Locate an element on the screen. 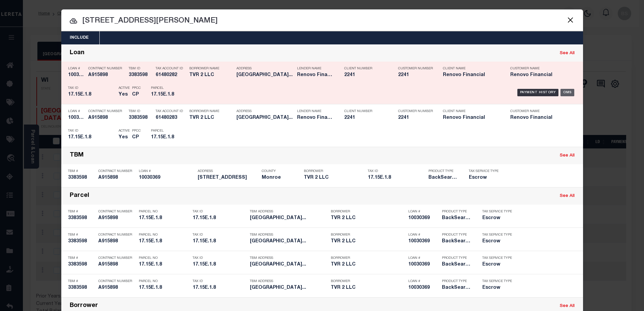  input: Start typing... is located at coordinates (322, 21).